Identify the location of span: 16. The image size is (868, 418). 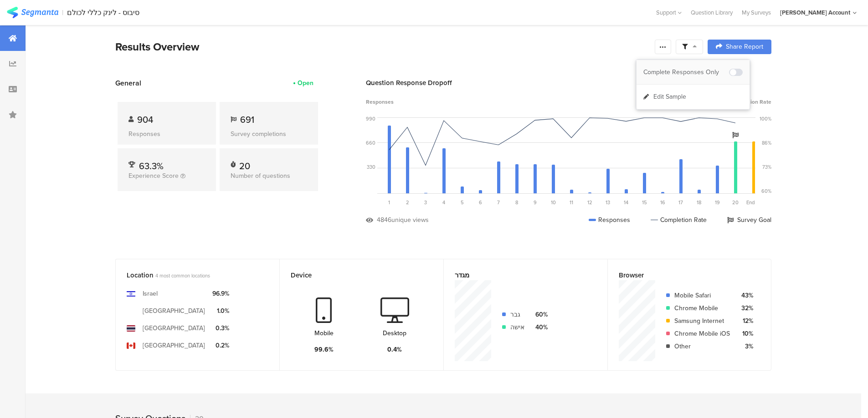
(662, 203).